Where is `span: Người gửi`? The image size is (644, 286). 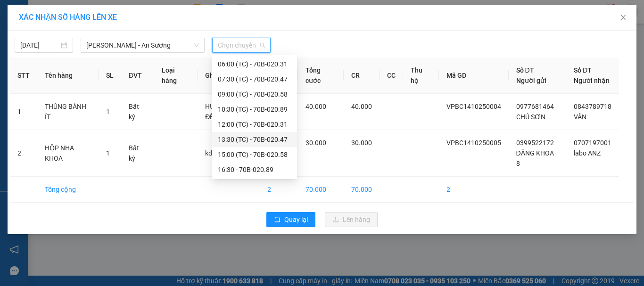
span: Người gửi is located at coordinates (532, 81).